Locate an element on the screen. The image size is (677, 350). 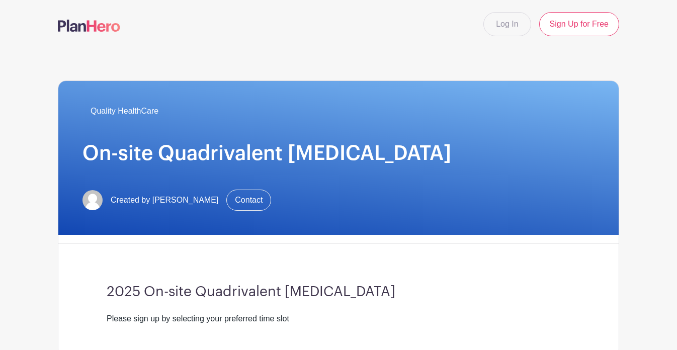
img: logo-507f7623f17ff9eddc593b1ce0a138ce2505c220e1c5a4e2b4648c50719b7d32.svg is located at coordinates (89, 26).